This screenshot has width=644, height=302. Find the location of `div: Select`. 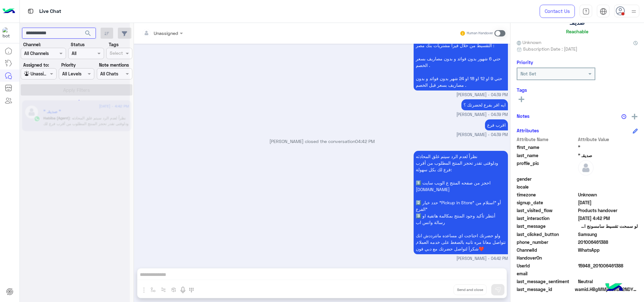

div: Select is located at coordinates (116, 53).